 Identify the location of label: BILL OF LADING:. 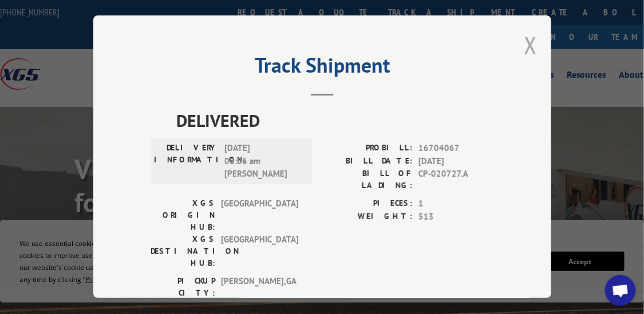
(368, 181).